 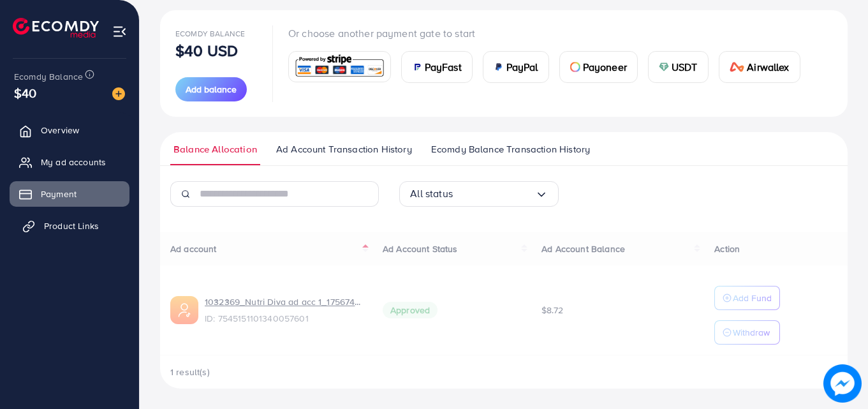 I want to click on a: cardPayoneer, so click(x=598, y=67).